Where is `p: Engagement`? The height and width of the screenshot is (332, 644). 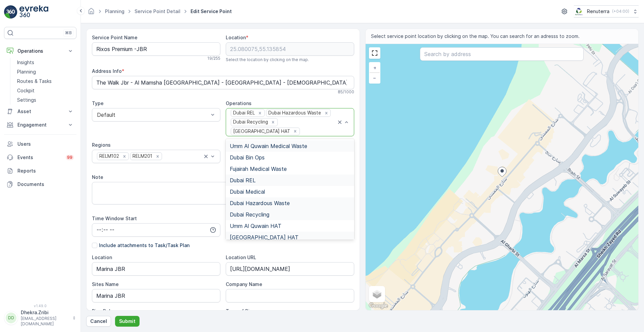
p: Engagement is located at coordinates (40, 125).